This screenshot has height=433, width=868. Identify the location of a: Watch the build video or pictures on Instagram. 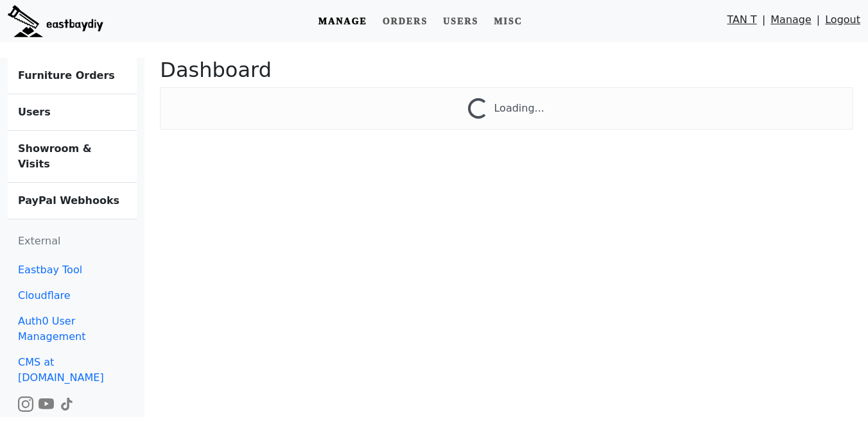
(25, 403).